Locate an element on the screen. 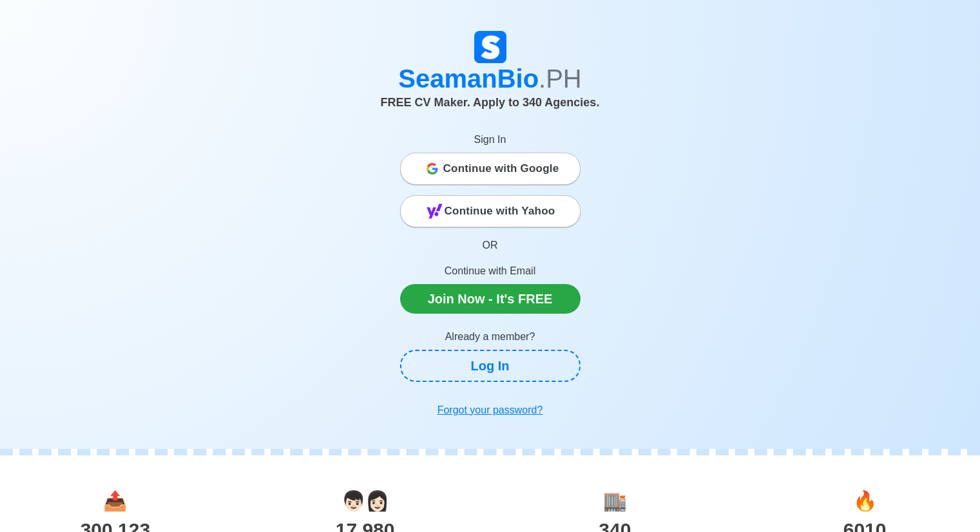 The height and width of the screenshot is (532, 980). span: Continue with Yahoo is located at coordinates (499, 211).